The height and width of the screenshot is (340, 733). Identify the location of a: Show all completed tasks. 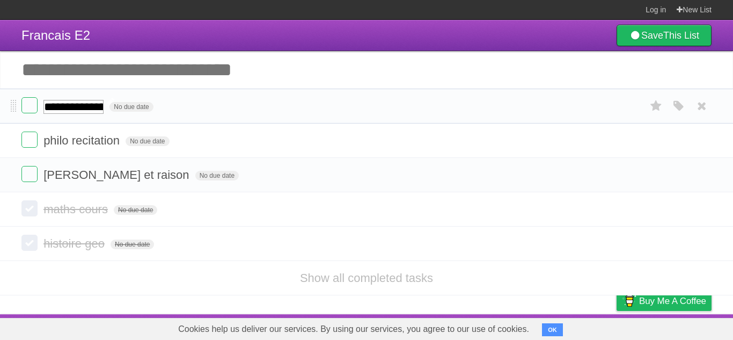
(366, 277).